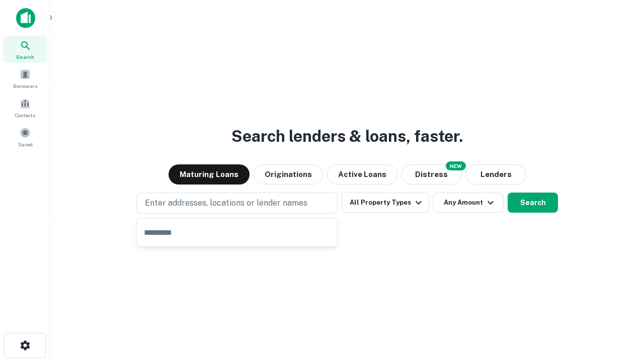 The image size is (644, 362). I want to click on div: Chat Widget, so click(619, 306).